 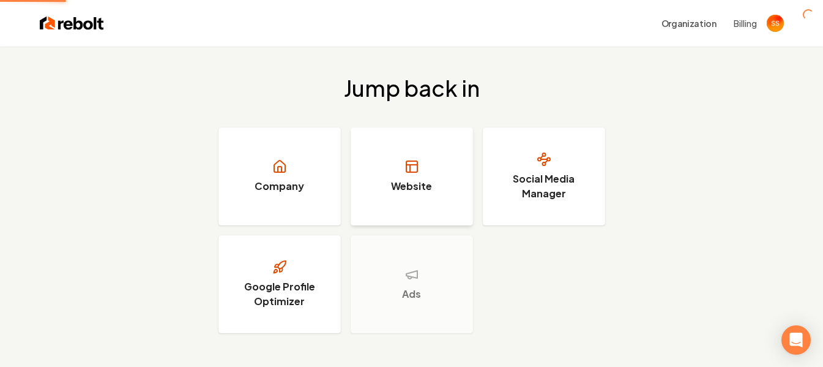 What do you see at coordinates (544, 176) in the screenshot?
I see `a: Social Media Manager` at bounding box center [544, 176].